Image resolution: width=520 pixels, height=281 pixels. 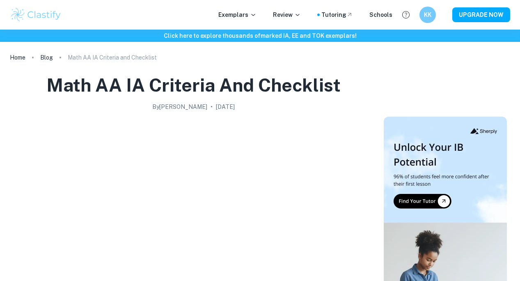 I want to click on a: Clastify logo, so click(x=36, y=15).